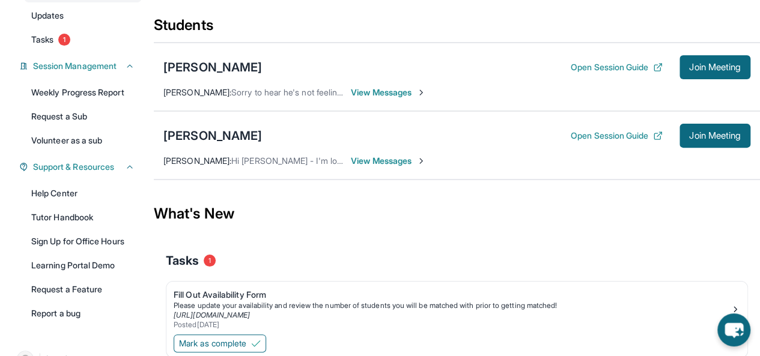 Image resolution: width=760 pixels, height=356 pixels. Describe the element at coordinates (47, 16) in the screenshot. I see `span: Updates` at that location.